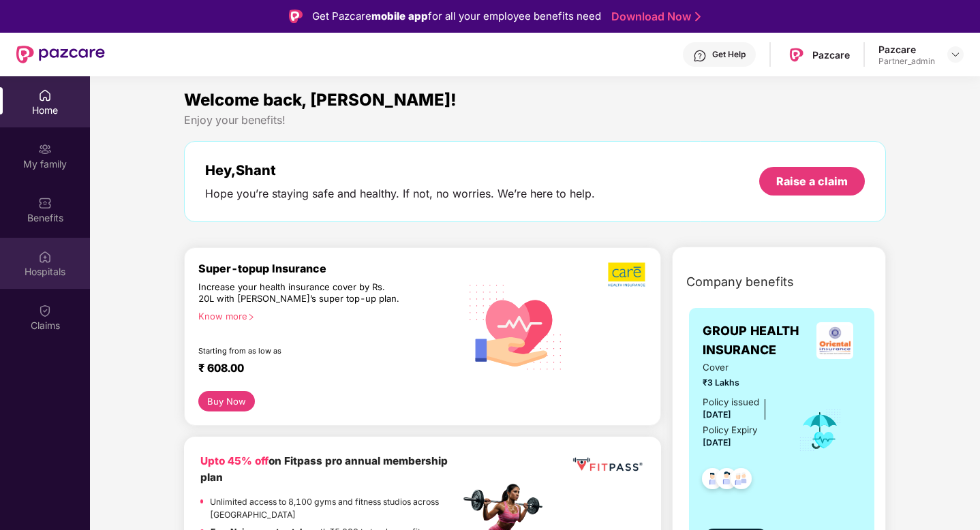 The height and width of the screenshot is (530, 980). What do you see at coordinates (812, 181) in the screenshot?
I see `div: Raise a claim` at bounding box center [812, 181].